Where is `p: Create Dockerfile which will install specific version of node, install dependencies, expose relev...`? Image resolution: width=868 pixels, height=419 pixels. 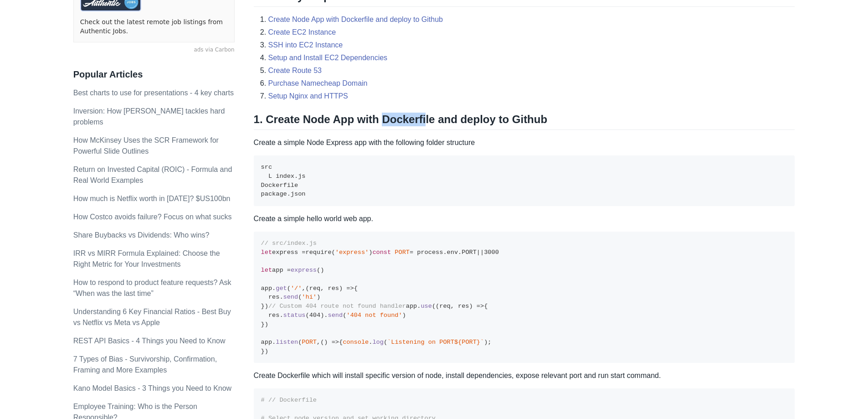
p: Create Dockerfile which will install specific version of node, install dependencies, expose relev... is located at coordinates (525, 376).